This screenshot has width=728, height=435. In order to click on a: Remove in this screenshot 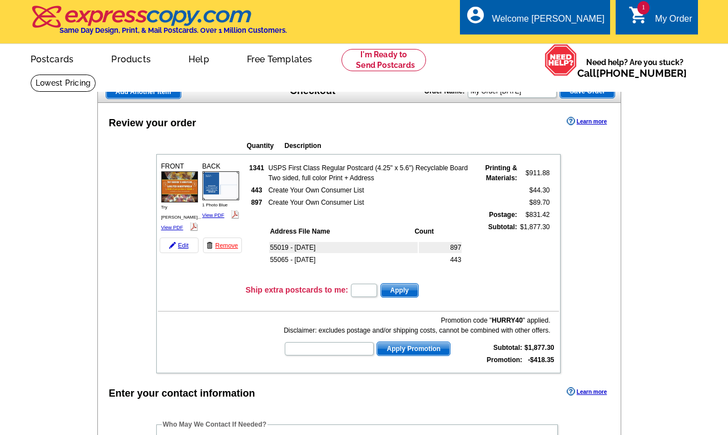, I will do `click(222, 245)`.